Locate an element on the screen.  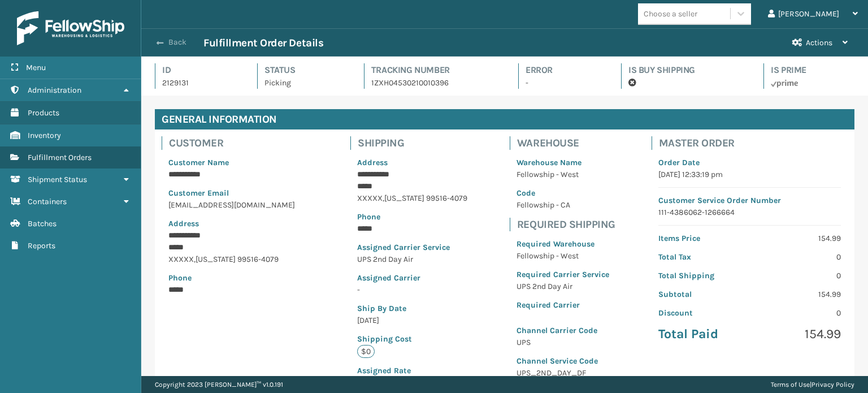
p: Order Date is located at coordinates (749, 163).